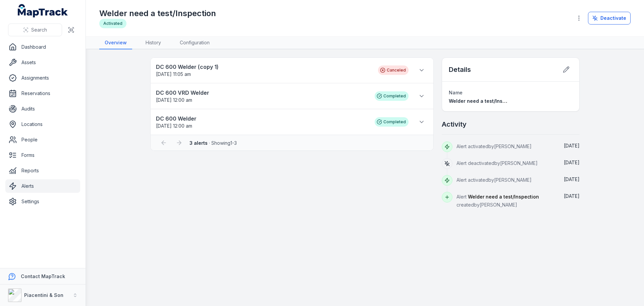 Image resolution: width=644 pixels, height=306 pixels. Describe the element at coordinates (262, 92) in the screenshot. I see `strong: DC 600 VRD Welder` at that location.